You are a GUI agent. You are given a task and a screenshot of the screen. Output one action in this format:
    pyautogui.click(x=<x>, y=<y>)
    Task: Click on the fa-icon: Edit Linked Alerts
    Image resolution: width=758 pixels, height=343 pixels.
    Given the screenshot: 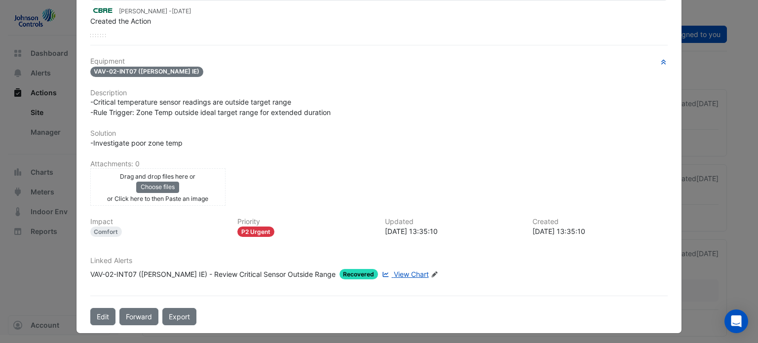 What is the action you would take?
    pyautogui.click(x=434, y=274)
    